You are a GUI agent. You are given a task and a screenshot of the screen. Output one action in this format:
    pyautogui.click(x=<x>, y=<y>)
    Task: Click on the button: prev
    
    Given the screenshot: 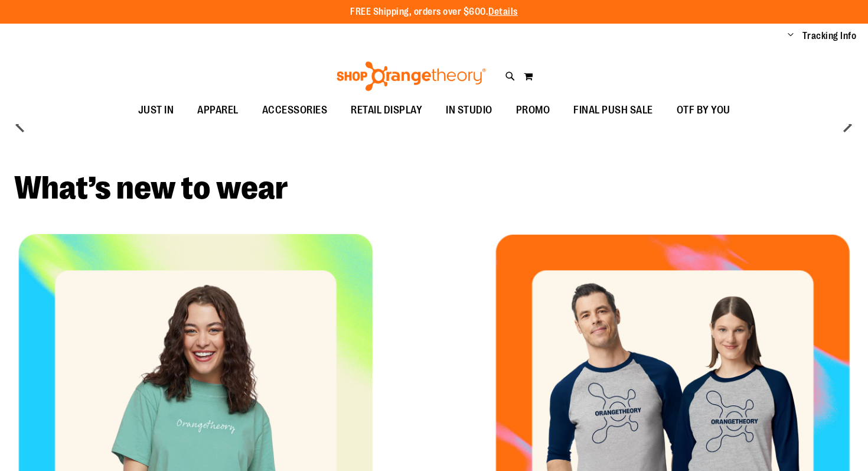 What is the action you would take?
    pyautogui.click(x=20, y=125)
    